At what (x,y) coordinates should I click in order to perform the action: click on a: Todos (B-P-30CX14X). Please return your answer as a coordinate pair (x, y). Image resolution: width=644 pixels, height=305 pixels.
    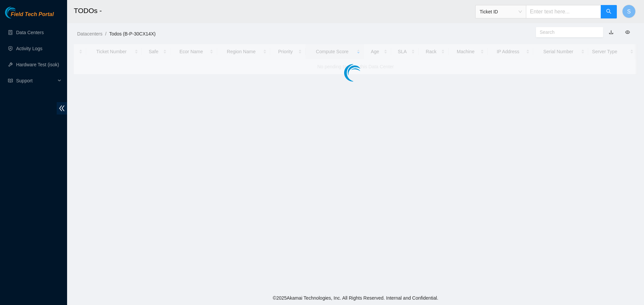
    Looking at the image, I should click on (132, 34).